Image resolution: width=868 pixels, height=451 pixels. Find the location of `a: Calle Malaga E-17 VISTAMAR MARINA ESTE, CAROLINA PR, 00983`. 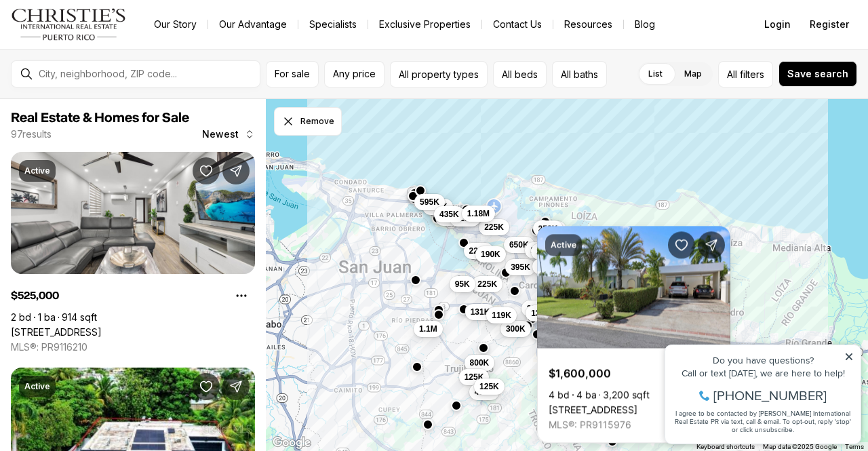

a: Calle Malaga E-17 VISTAMAR MARINA ESTE, CAROLINA PR, 00983 is located at coordinates (593, 410).